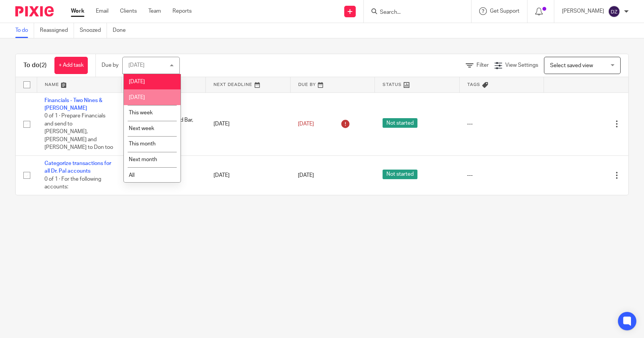  What do you see at coordinates (129, 11) in the screenshot?
I see `a: Clients` at bounding box center [129, 11].